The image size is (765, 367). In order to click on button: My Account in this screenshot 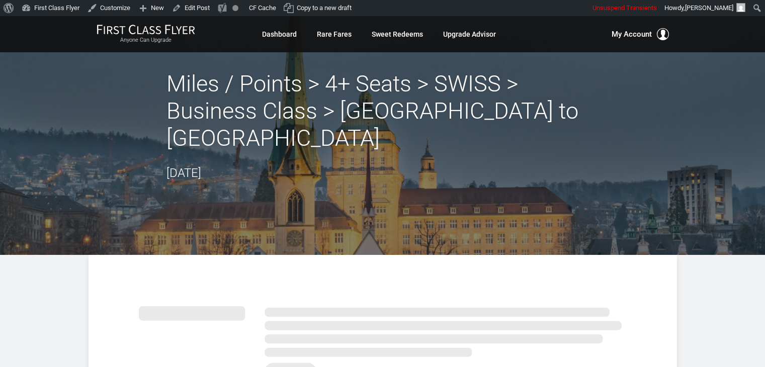, I will do `click(641, 34)`.